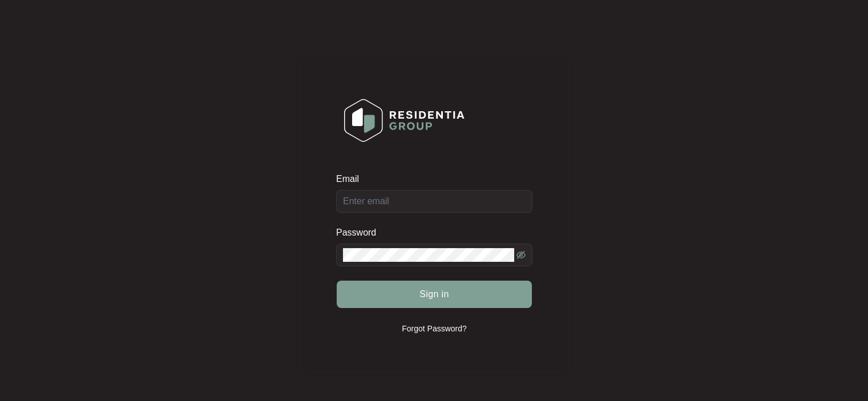 Image resolution: width=868 pixels, height=401 pixels. What do you see at coordinates (434, 294) in the screenshot?
I see `button: Sign in` at bounding box center [434, 294].